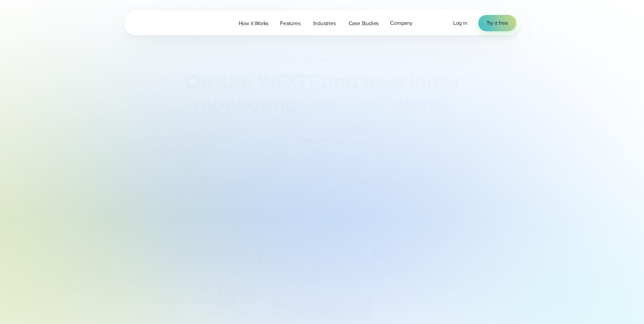  I want to click on span: Try it free, so click(498, 23).